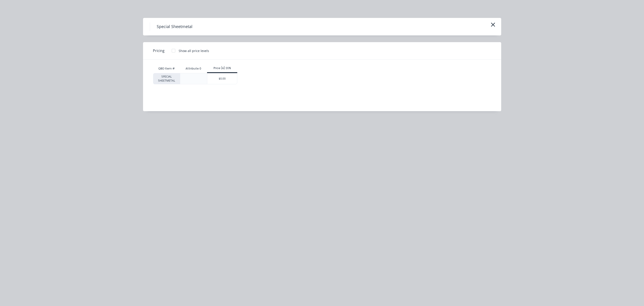  Describe the element at coordinates (222, 68) in the screenshot. I see `div: Price (A) 20%` at that location.